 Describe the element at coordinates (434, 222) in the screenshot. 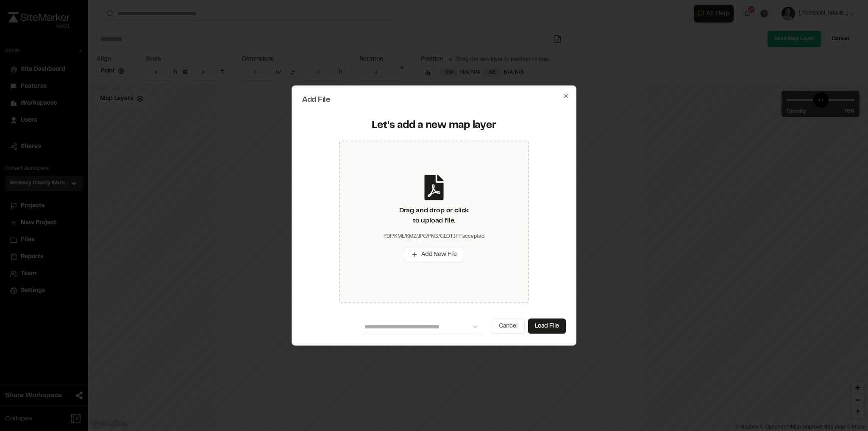

I see `div: Drag and drop or clickto upload file.PDF/KML/KMZ/JPG/PNG/GEOTIFF acceptedAdd New File` at that location.